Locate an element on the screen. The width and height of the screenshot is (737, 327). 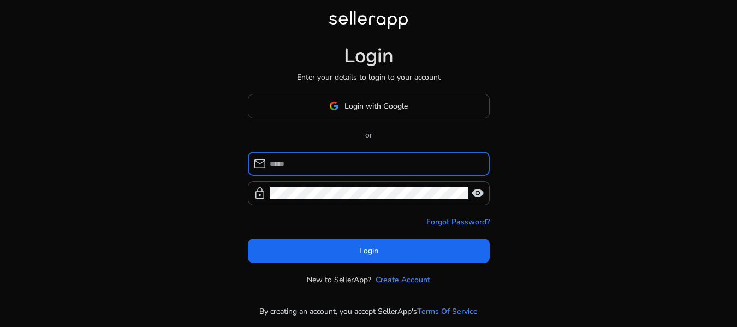
h1: Login is located at coordinates (369, 56).